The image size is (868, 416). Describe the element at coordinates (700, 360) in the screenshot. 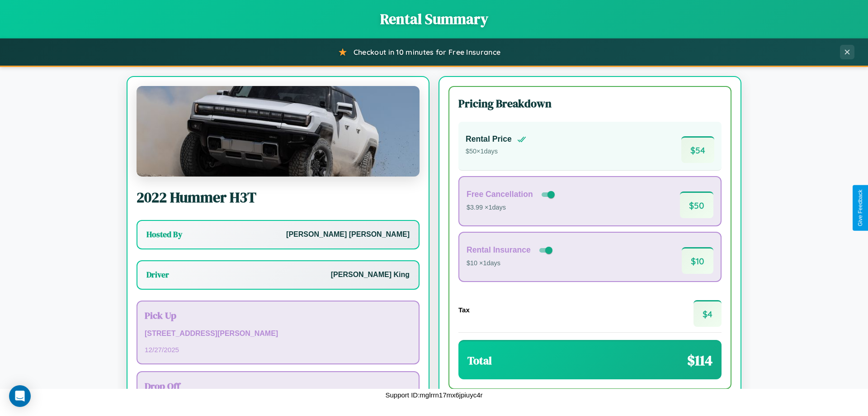

I see `span: $ 114` at that location.